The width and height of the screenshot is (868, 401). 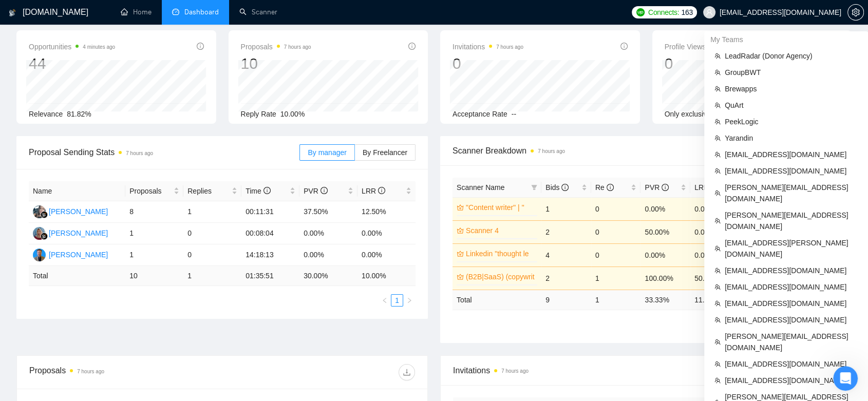 I want to click on span: filter, so click(x=535, y=188).